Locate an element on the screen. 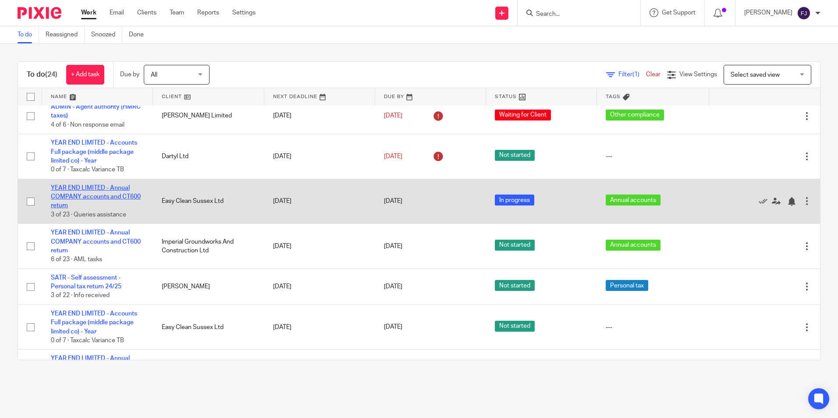 The width and height of the screenshot is (838, 418). img: Pixie is located at coordinates (39, 13).